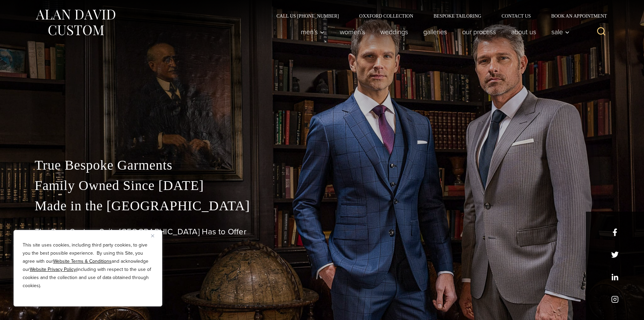 The width and height of the screenshot is (644, 320). Describe the element at coordinates (352, 32) in the screenshot. I see `a: Women’s` at that location.